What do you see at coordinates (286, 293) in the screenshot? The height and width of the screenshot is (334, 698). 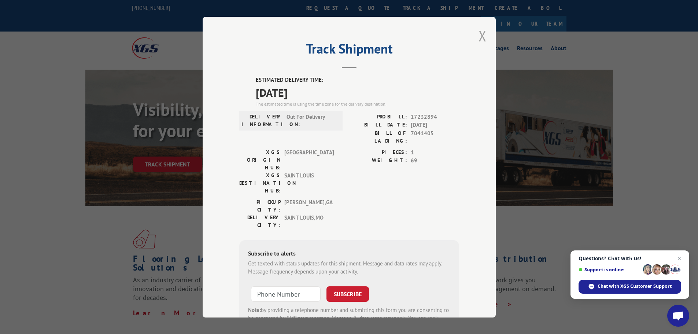 I see `input: Phone Number` at bounding box center [286, 293].